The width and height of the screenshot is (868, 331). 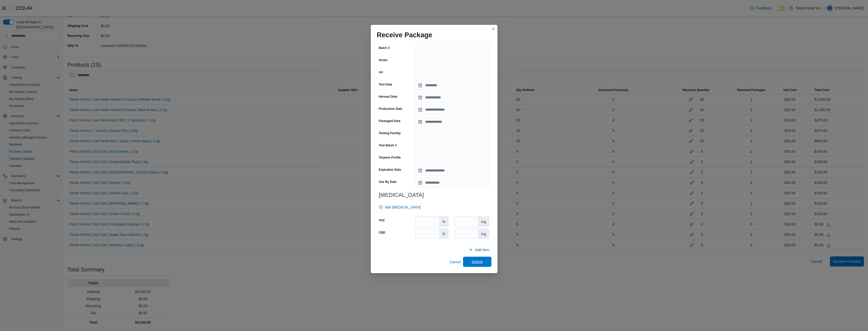 What do you see at coordinates (389, 158) in the screenshot?
I see `label: Terpene Profile` at bounding box center [389, 158].